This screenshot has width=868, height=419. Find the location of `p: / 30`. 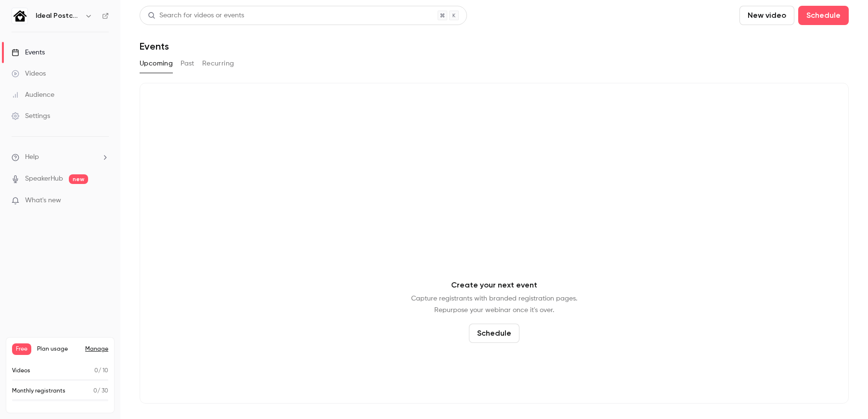

p: / 30 is located at coordinates (101, 390).